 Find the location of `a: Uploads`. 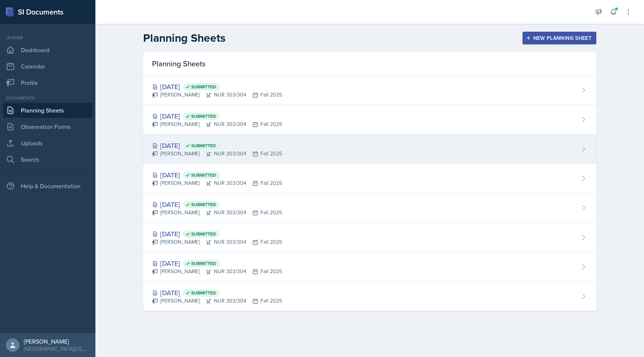

a: Uploads is located at coordinates (48, 144).